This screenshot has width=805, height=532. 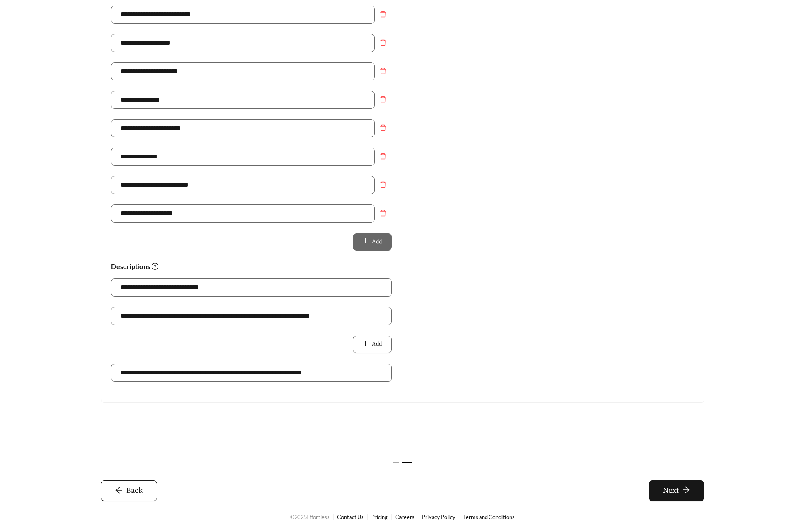 What do you see at coordinates (135, 266) in the screenshot?
I see `strong: Descriptions` at bounding box center [135, 266].